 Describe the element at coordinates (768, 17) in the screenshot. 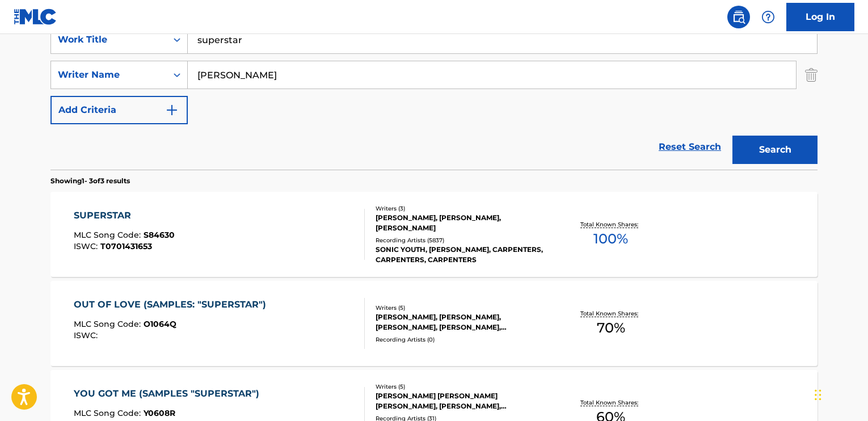

I see `img: help` at that location.